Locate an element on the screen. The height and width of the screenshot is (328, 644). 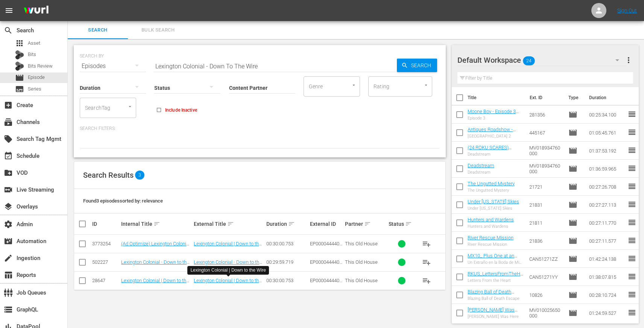
span: Search is located at coordinates (98, 30).